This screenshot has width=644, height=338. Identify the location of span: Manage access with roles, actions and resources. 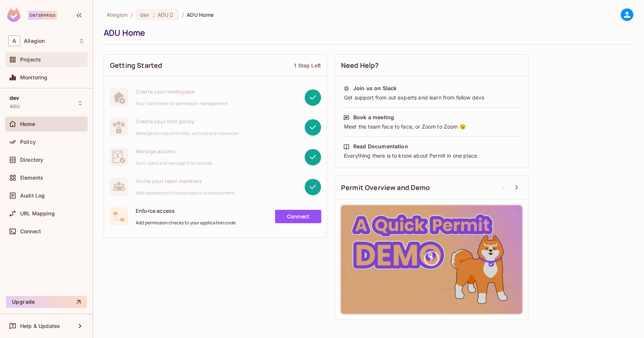
(187, 133).